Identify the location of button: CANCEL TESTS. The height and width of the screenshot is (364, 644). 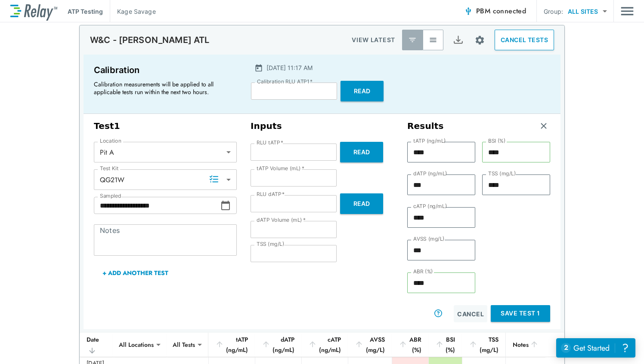
(524, 40).